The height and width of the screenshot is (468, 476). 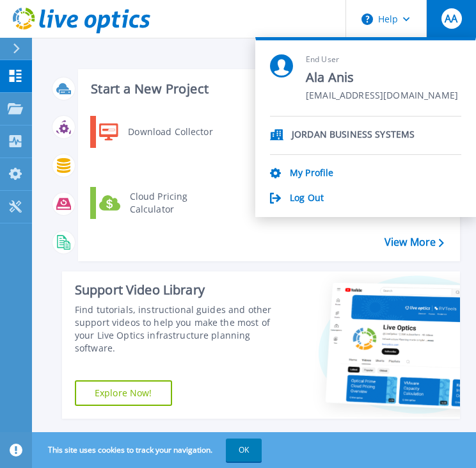 What do you see at coordinates (149, 450) in the screenshot?
I see `span: This site uses cookies to track your navigation.` at bounding box center [149, 450].